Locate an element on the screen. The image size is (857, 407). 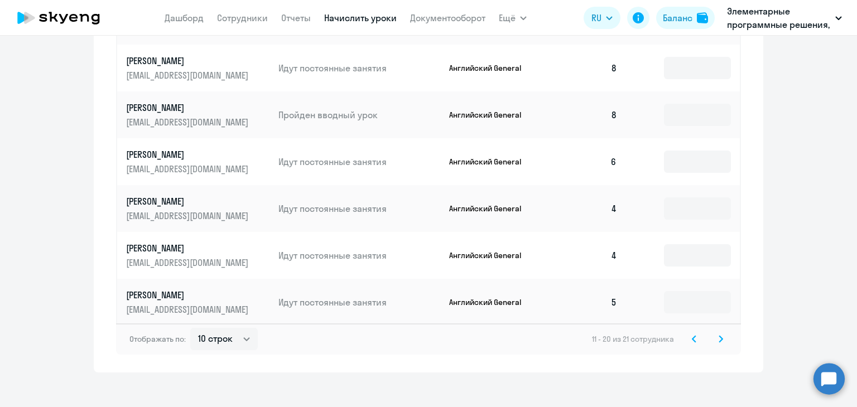
button: Элементарные программные решения, ЭЛЕМЕНТАРНЫЕ ПРОГРАММНЫЕ РЕШЕНИЯ, ООО is located at coordinates (784, 18).